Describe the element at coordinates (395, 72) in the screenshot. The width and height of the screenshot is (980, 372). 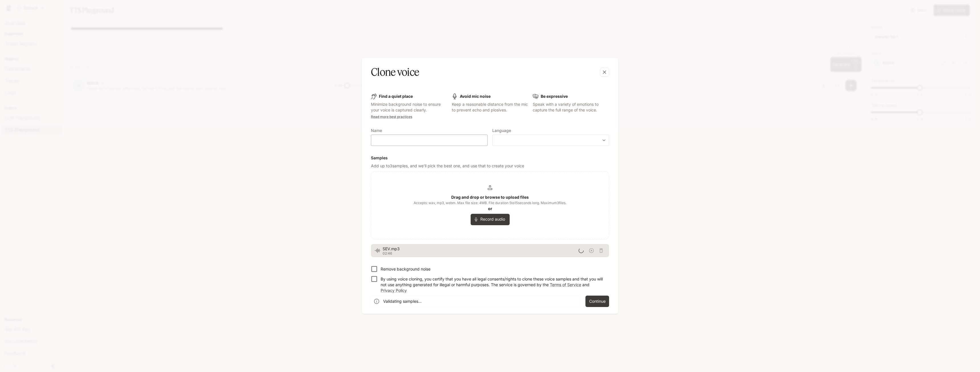
I see `h5: Clone voice` at that location.